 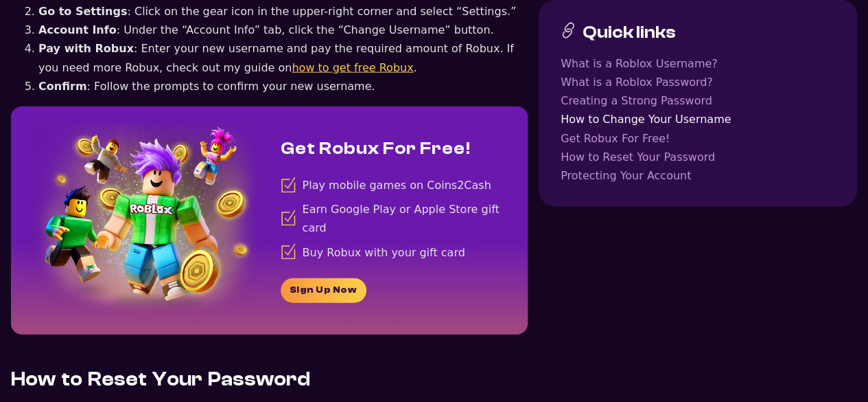 What do you see at coordinates (698, 119) in the screenshot?
I see `a: How to Change Your Username` at bounding box center [698, 119].